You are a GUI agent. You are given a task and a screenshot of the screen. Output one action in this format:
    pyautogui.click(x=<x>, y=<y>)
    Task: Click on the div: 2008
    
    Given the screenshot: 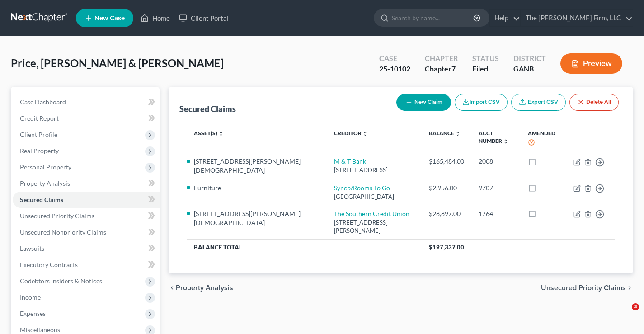 What is the action you would take?
    pyautogui.click(x=496, y=162)
    